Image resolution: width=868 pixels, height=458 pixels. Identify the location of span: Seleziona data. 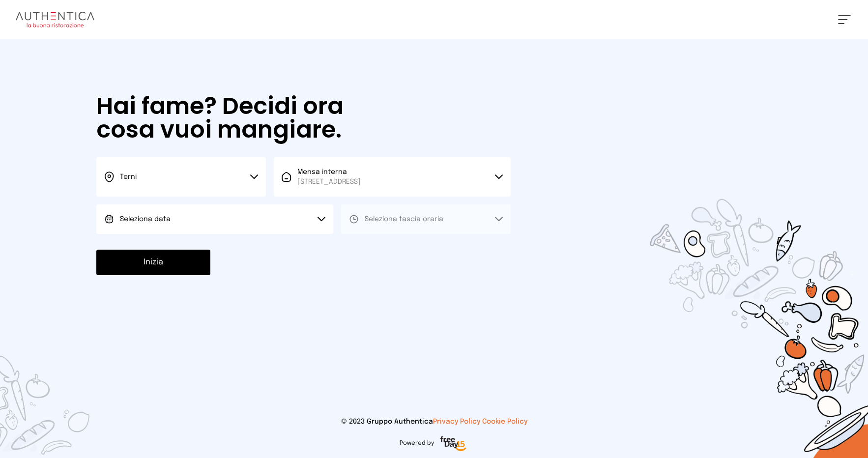
(145, 219).